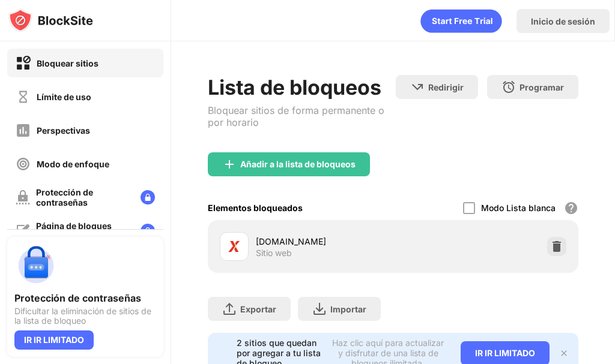 This screenshot has width=615, height=364. Describe the element at coordinates (23, 164) in the screenshot. I see `img: focus-off.svg` at that location.